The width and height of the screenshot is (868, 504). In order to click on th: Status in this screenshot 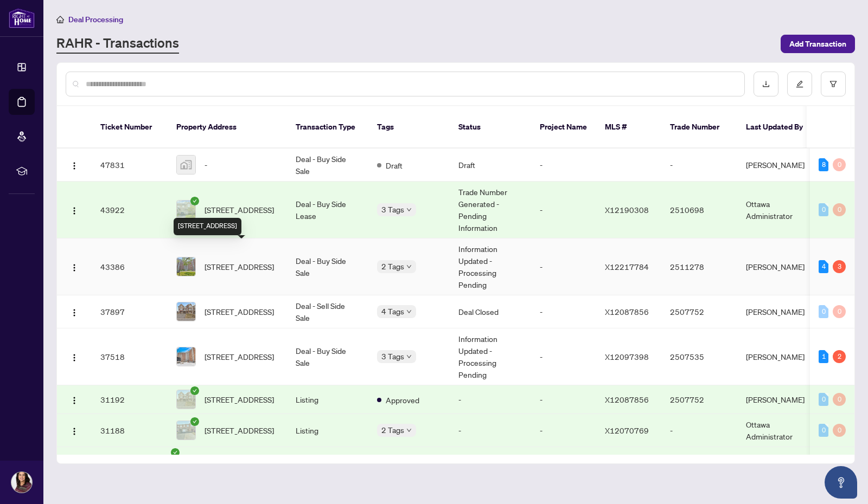, I will do `click(490, 128)`.